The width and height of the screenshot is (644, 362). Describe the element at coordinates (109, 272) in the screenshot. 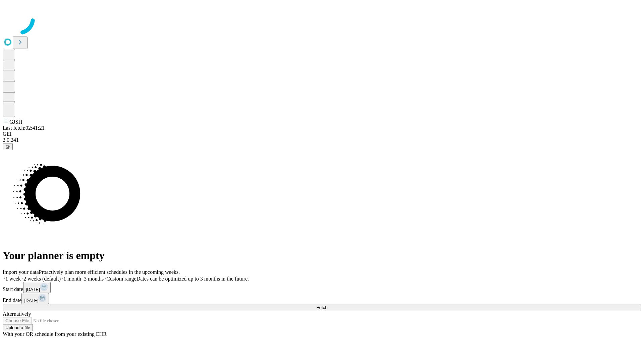

I see `span: Proactively plan more efficient schedules in the upcoming weeks.` at that location.